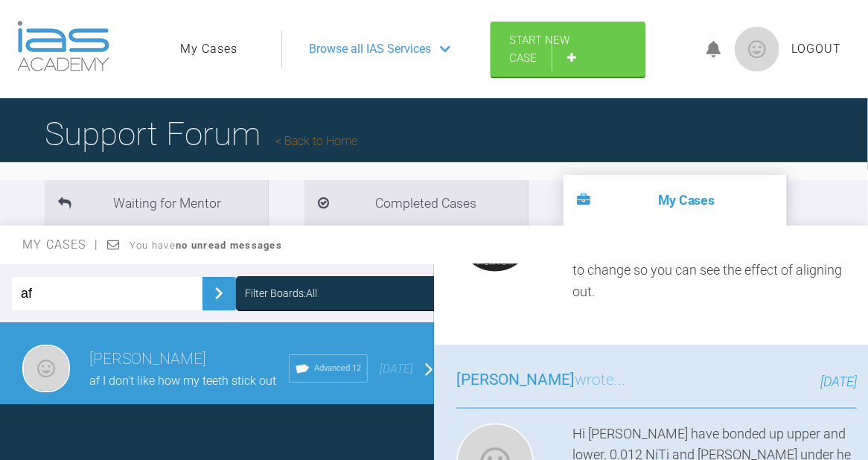 The width and height of the screenshot is (868, 460). What do you see at coordinates (568, 49) in the screenshot?
I see `a: Start New Case` at bounding box center [568, 49].